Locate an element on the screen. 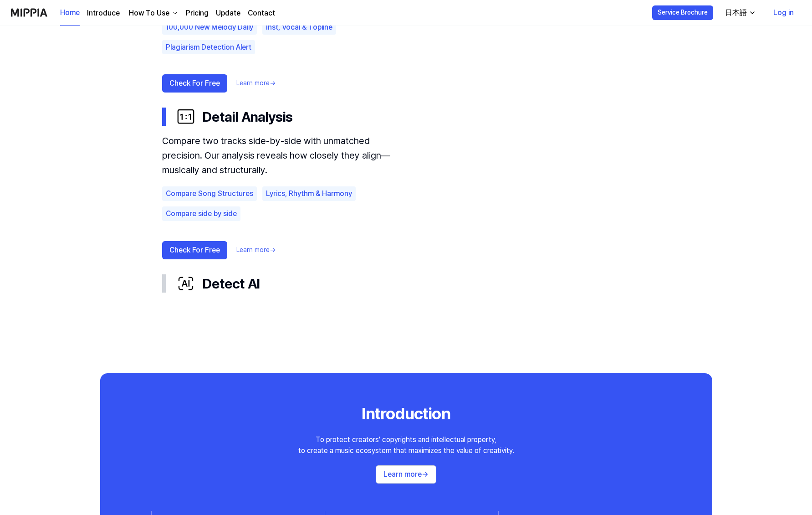  button: How To Use is located at coordinates (153, 13).